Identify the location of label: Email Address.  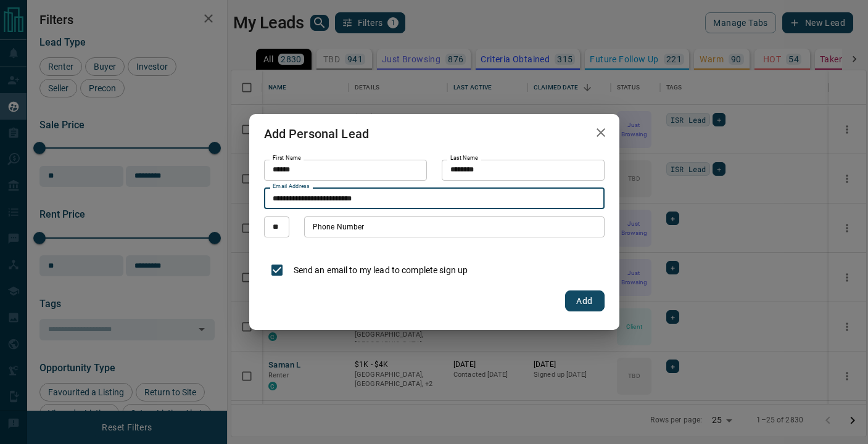
(291, 187).